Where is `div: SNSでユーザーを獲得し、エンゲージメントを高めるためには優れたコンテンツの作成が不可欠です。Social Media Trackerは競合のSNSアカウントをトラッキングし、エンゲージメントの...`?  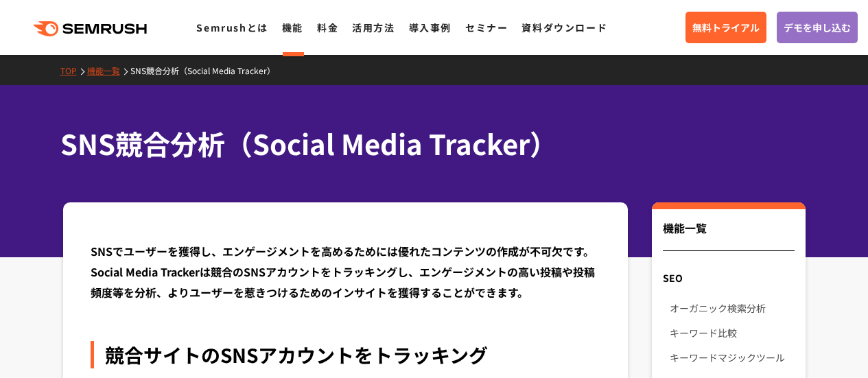 div: SNSでユーザーを獲得し、エンゲージメントを高めるためには優れたコンテンツの作成が不可欠です。Social Media Trackerは競合のSNSアカウントをトラッキングし、エンゲージメントの... is located at coordinates (346, 272).